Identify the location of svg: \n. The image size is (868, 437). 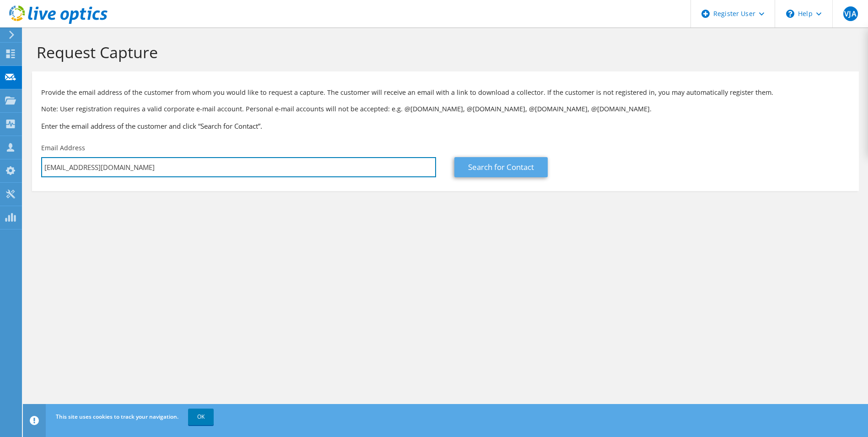
(790, 14).